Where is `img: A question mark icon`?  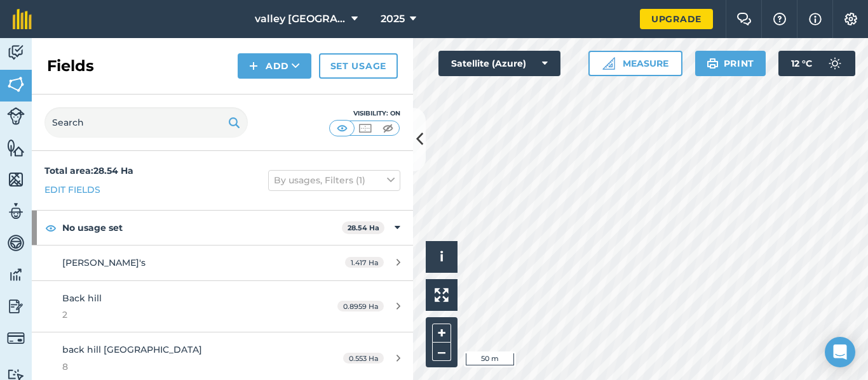
img: A question mark icon is located at coordinates (780, 19).